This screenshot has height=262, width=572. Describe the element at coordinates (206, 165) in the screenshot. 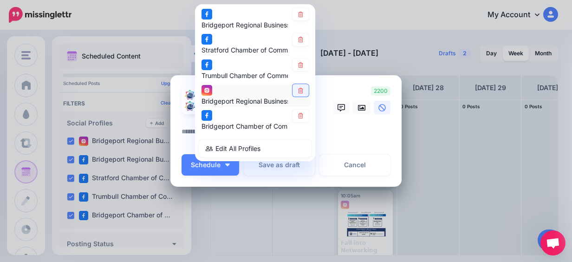

I see `span: Schedule` at that location.